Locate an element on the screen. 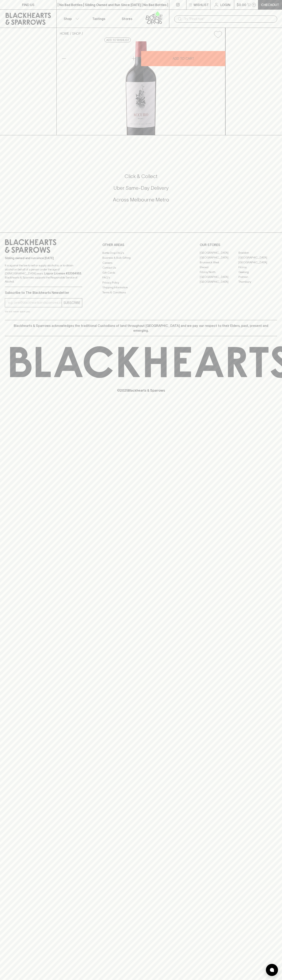  p: We will never spam you is located at coordinates (44, 312).